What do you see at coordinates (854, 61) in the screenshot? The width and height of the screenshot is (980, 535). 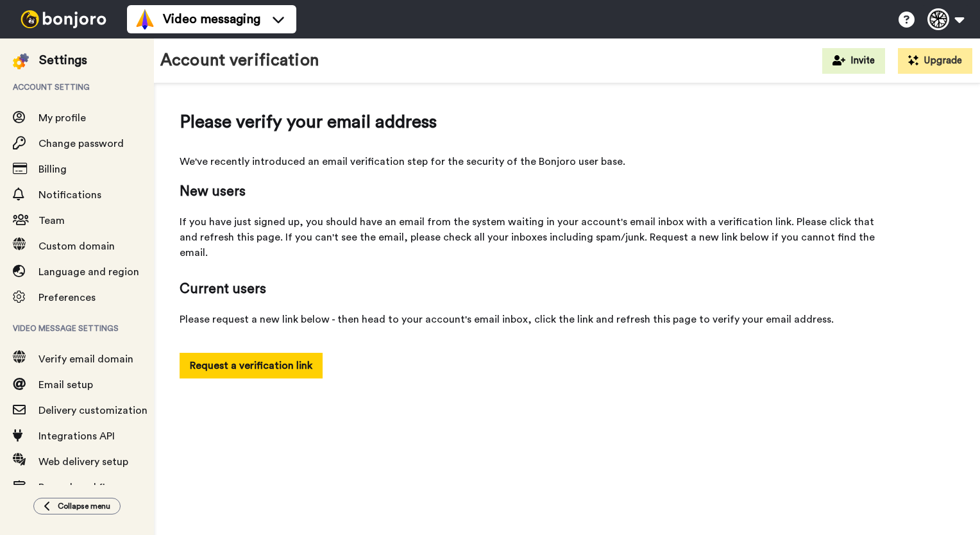 I see `button: Invite` at bounding box center [854, 61].